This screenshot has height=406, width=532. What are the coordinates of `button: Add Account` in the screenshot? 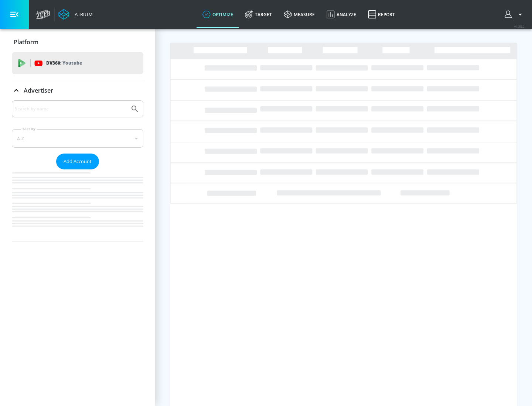 It's located at (77, 161).